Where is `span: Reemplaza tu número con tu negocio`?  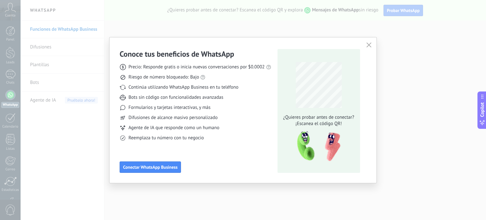 span: Reemplaza tu número con tu negocio is located at coordinates (166, 138).